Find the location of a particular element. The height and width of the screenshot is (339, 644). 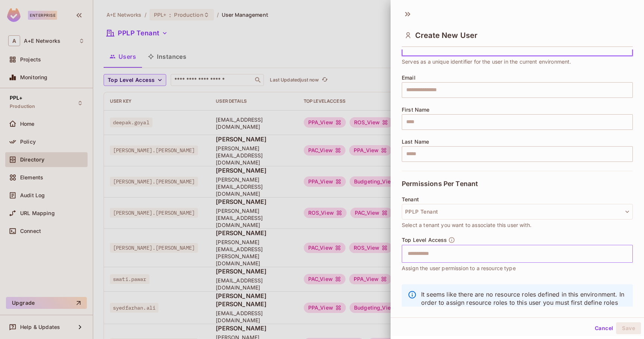

span: Email is located at coordinates (409, 78).